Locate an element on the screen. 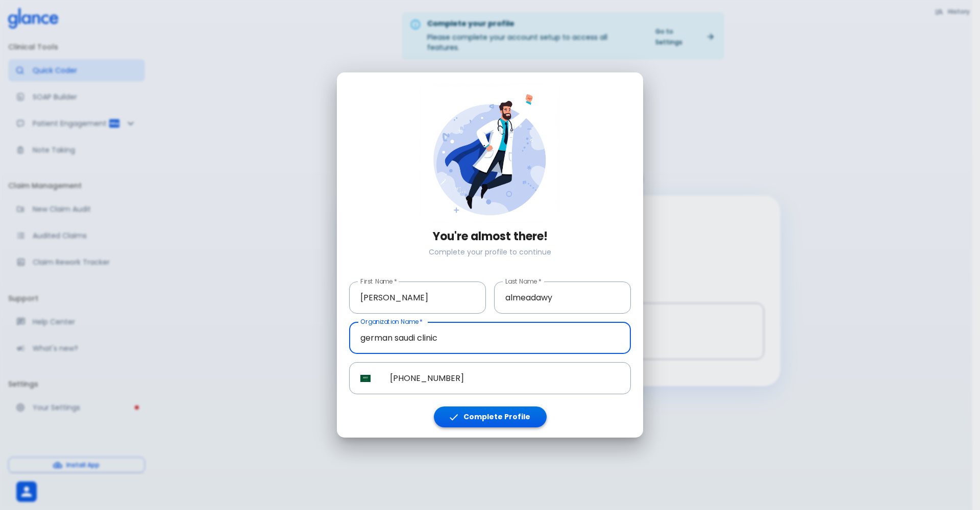  input: Enter your first name is located at coordinates (417, 298).